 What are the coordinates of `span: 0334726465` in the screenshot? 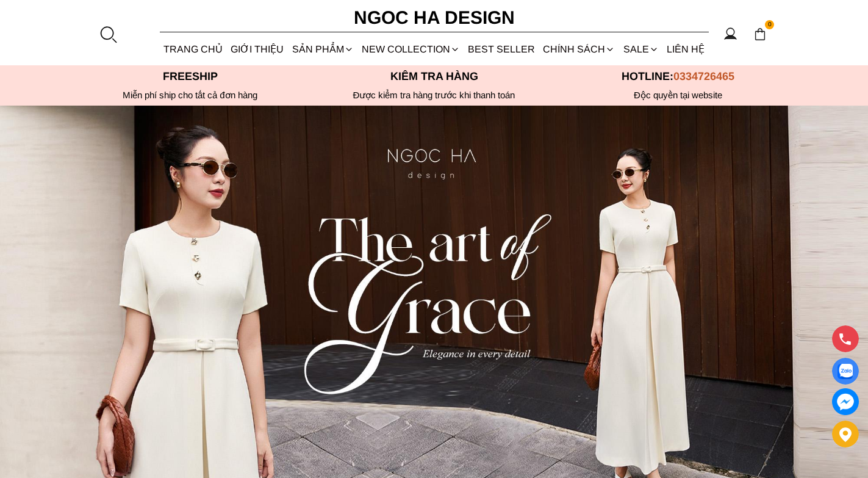 It's located at (704, 77).